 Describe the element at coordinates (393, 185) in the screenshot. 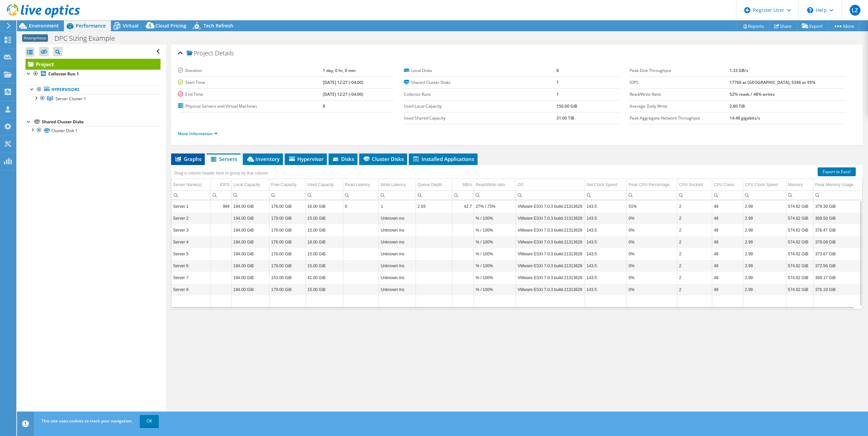

I see `div: Write Latency` at that location.